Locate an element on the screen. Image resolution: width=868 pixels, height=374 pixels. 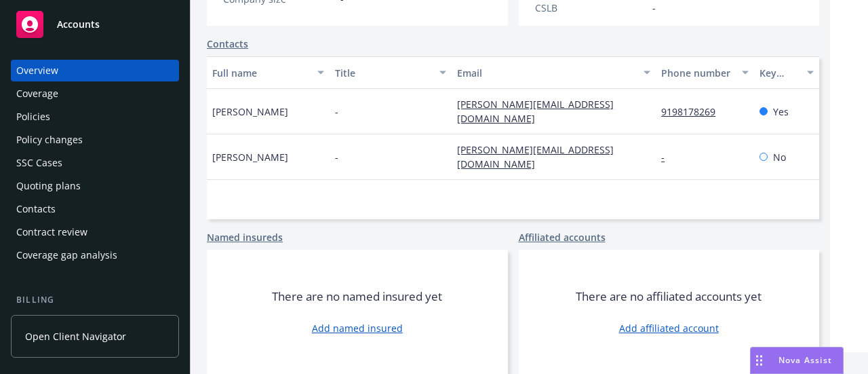
button: Title is located at coordinates (391, 73).